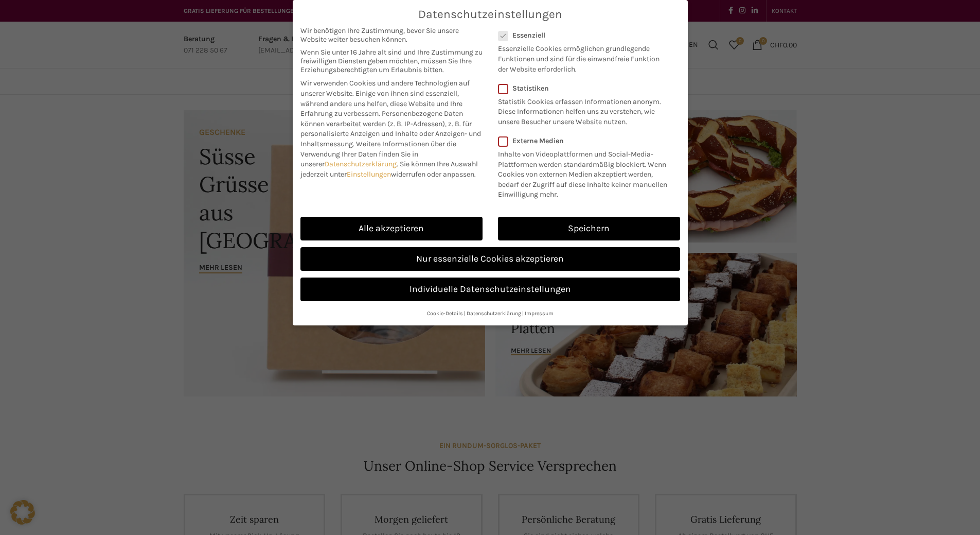 The height and width of the screenshot is (535, 980). Describe the element at coordinates (490, 289) in the screenshot. I see `a: Individuelle Datenschutzeinstellungen` at that location.